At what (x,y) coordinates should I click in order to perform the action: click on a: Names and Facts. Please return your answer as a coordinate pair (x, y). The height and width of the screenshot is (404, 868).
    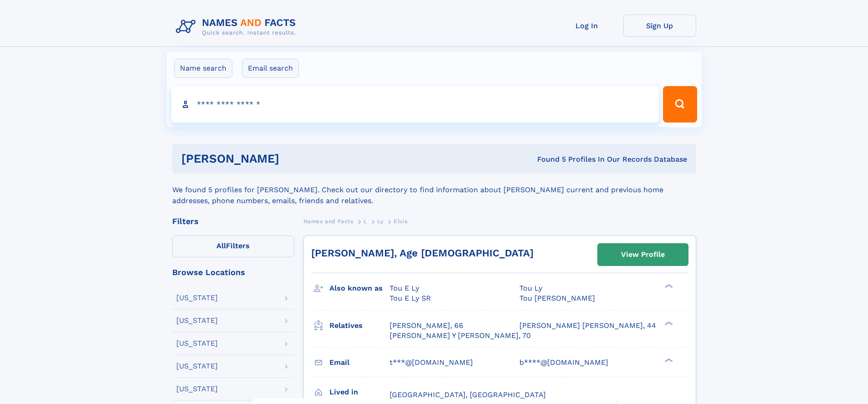
    Looking at the image, I should click on (328, 221).